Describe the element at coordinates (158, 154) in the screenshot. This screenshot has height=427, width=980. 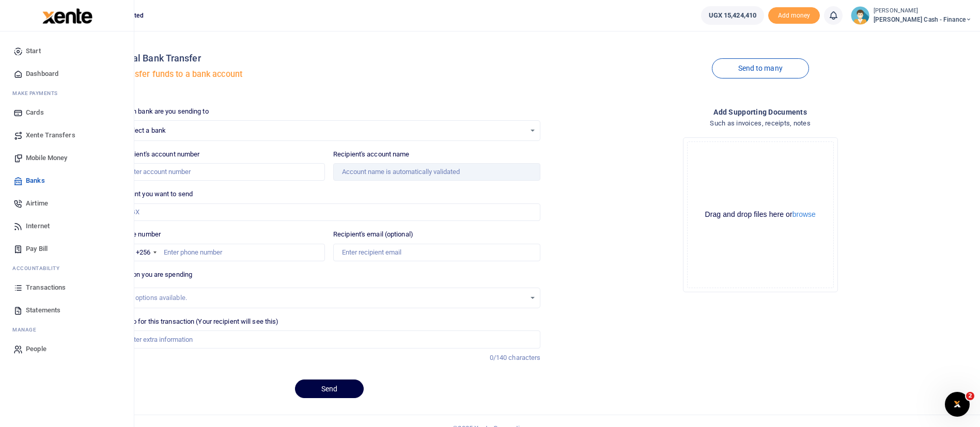
I see `label: Recipient's account number` at that location.